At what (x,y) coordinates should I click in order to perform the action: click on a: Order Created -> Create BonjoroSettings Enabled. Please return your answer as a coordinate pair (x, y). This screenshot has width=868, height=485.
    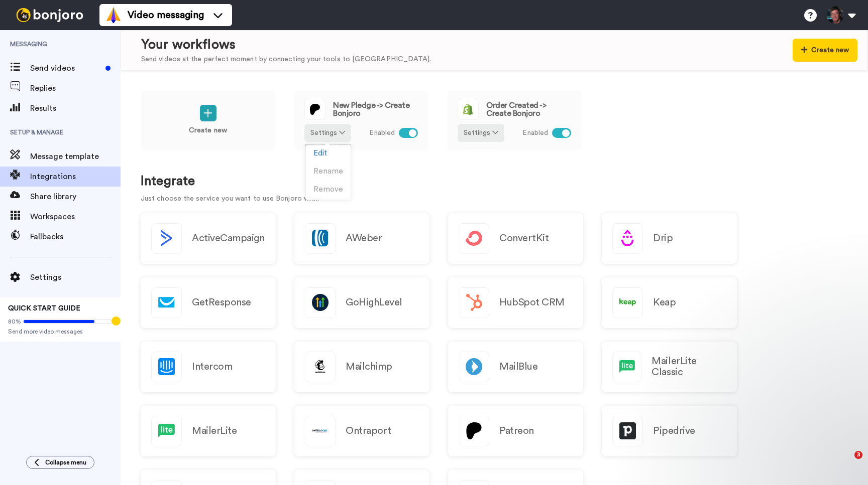
    Looking at the image, I should click on (515, 121).